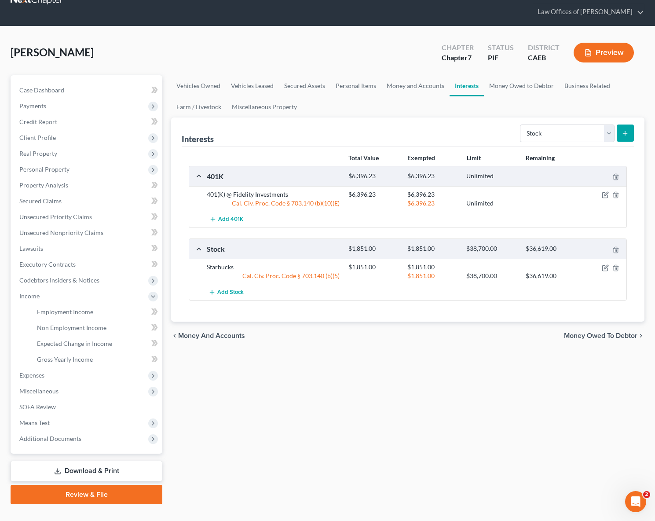 The image size is (655, 521). Describe the element at coordinates (273, 203) in the screenshot. I see `div: Cal. Civ. Proc. Code § 703.140 (b)(10)(E)` at that location.